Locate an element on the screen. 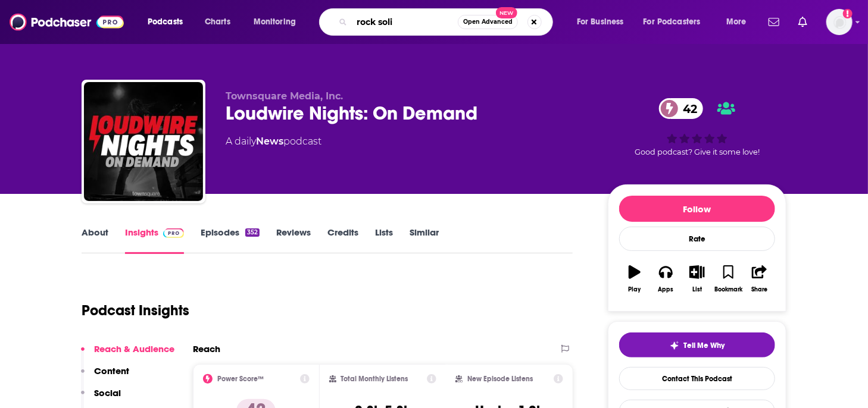  a: Credits is located at coordinates (342, 240).